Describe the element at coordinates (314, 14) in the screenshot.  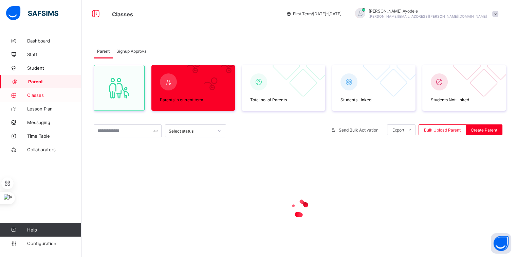
I see `span: session/term information` at that location.